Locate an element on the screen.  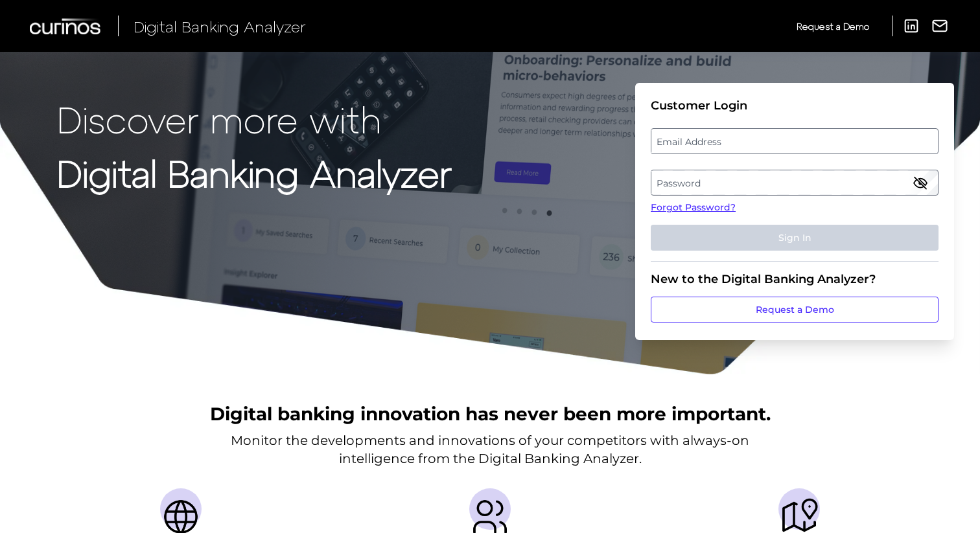
span: Digital Banking Analyzer is located at coordinates (220, 26).